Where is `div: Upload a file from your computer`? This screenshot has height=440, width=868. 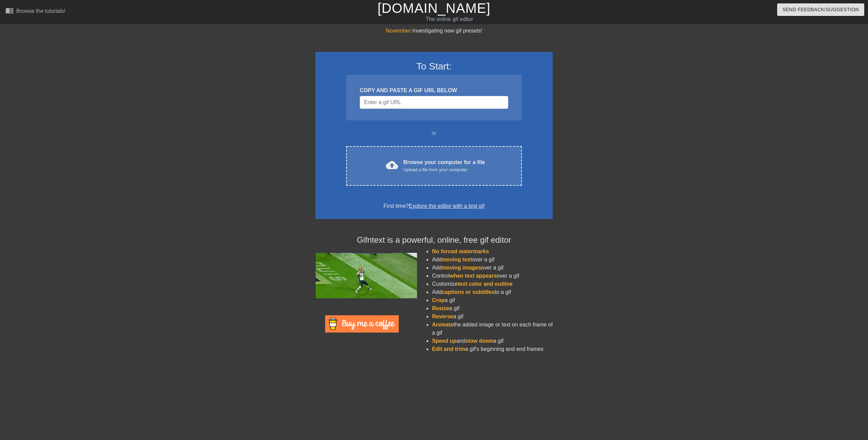 div: Upload a file from your computer is located at coordinates (444, 170).